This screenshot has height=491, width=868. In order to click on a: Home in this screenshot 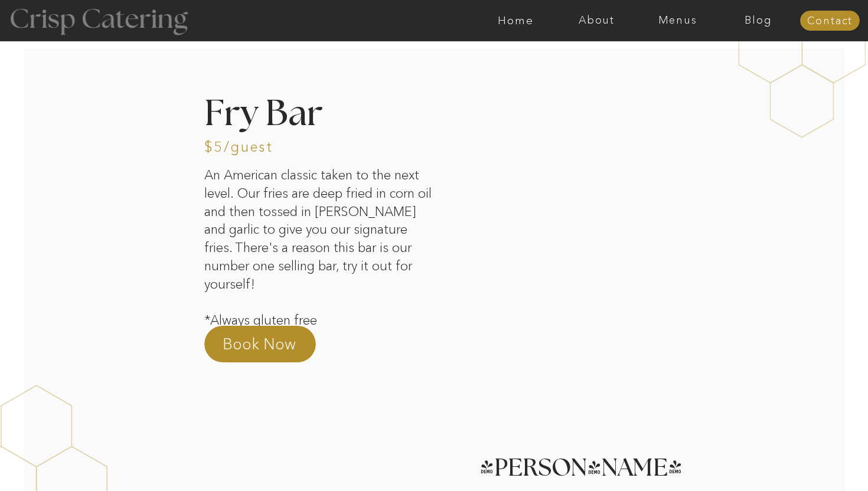, I will do `click(516, 20)`.